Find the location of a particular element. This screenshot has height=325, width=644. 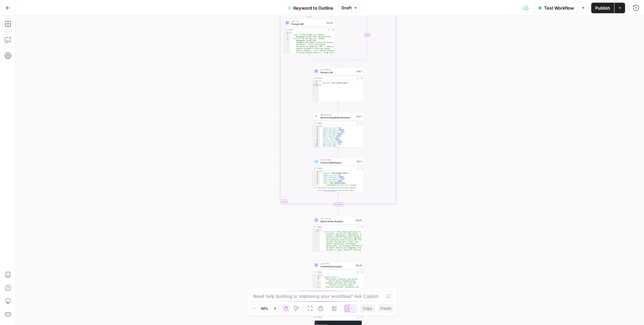

div: LLM · O3Prompt LLMStep 29Output{ "title":"# The 8 Steps of a Content Management System (CMS) Impl... is located at coordinates (309, 37).